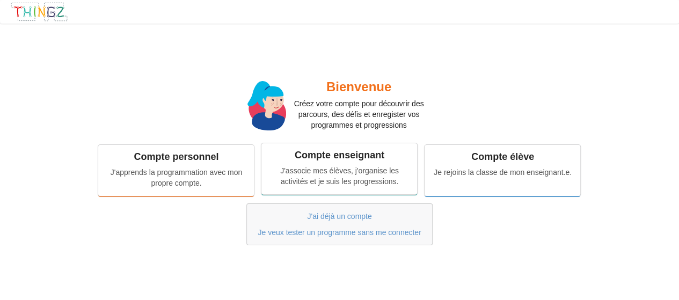 This screenshot has height=300, width=679. I want to click on img: miss.svg, so click(267, 106).